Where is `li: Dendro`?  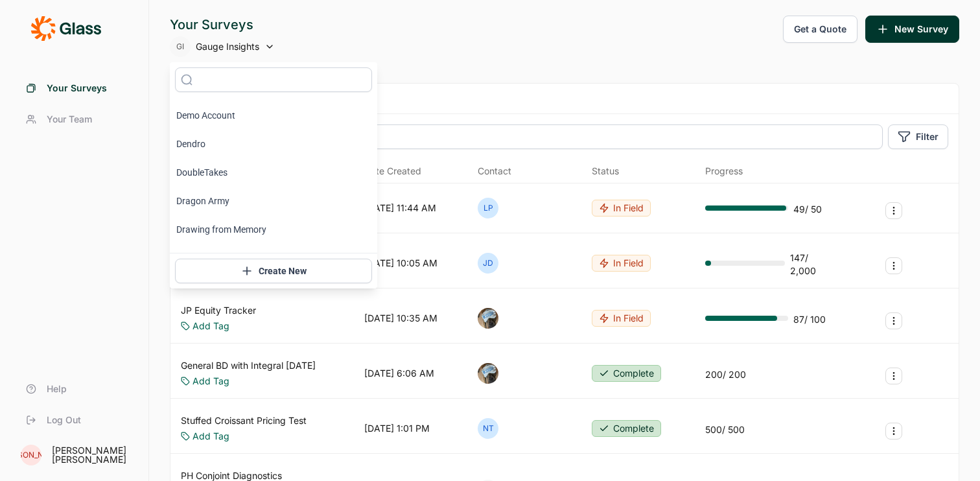 li: Dendro is located at coordinates (273, 144).